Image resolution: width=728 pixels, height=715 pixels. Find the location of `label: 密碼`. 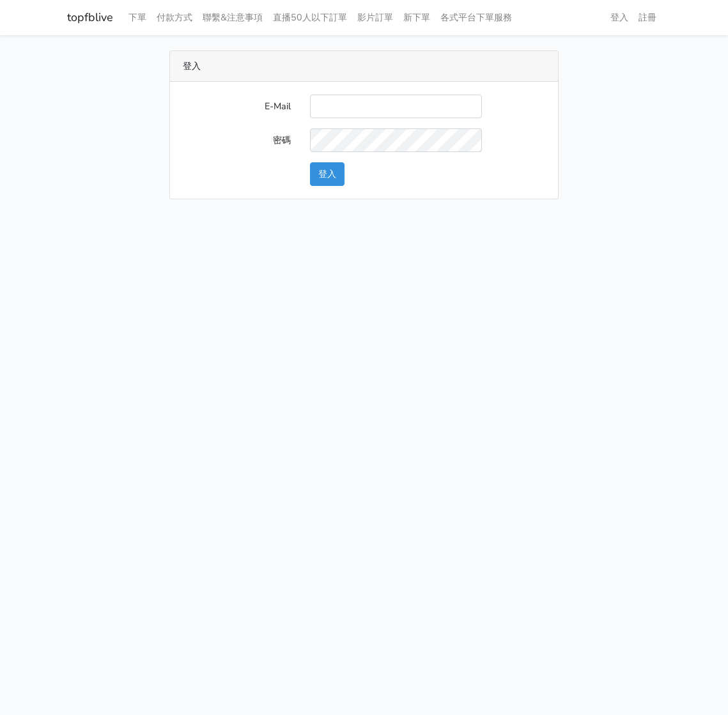

label: 密碼 is located at coordinates (237, 140).